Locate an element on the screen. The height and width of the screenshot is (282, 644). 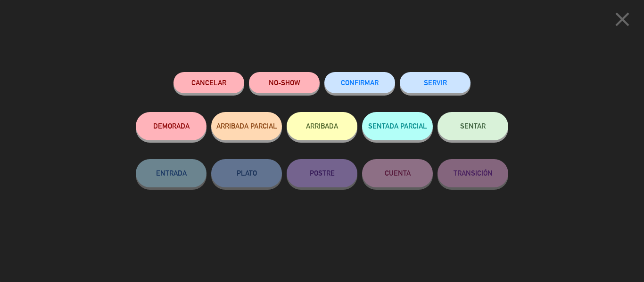
button: close is located at coordinates (622, 21).